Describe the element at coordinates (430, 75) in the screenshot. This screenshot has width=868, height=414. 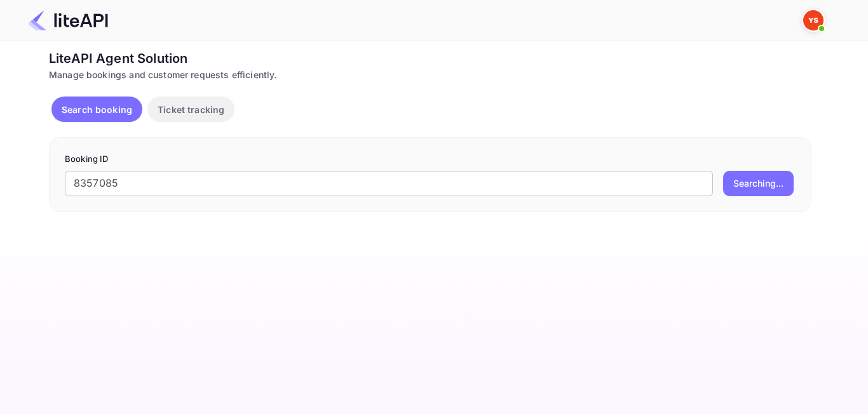
I see `div: Manage bookings and customer requests efficiently.` at that location.